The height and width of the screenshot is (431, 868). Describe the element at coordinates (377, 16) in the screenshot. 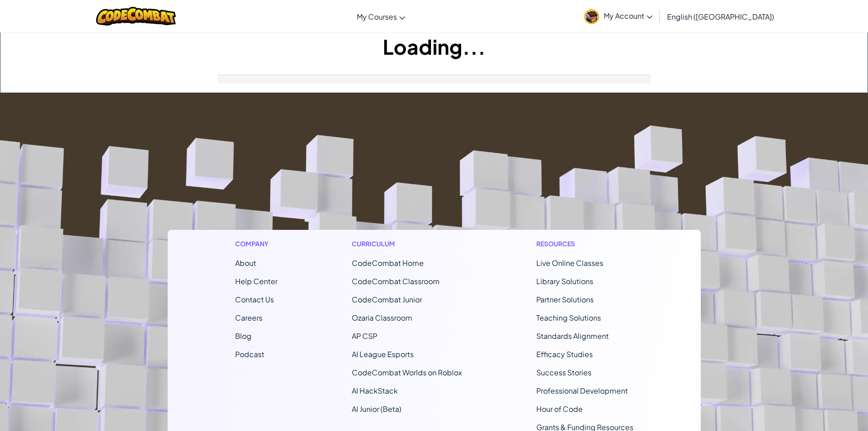

I see `span: My Courses` at that location.